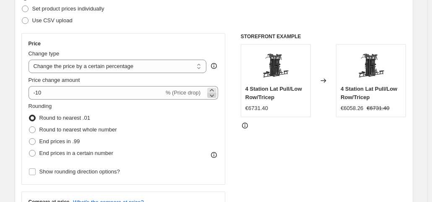  What do you see at coordinates (76, 153) in the screenshot?
I see `span: End prices in a certain number` at bounding box center [76, 153].